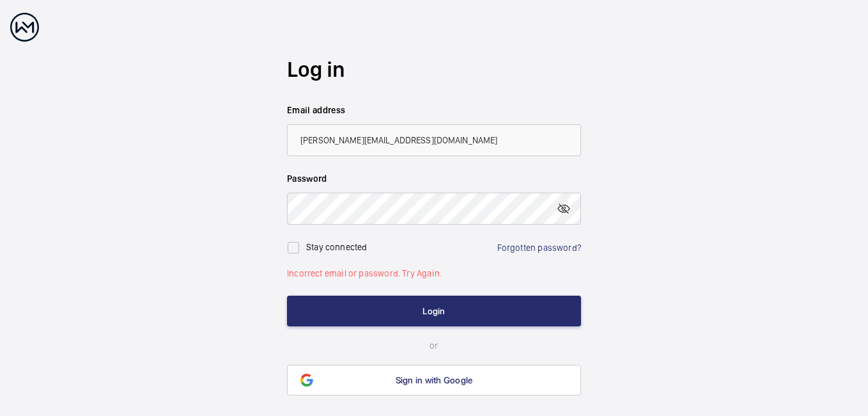 The height and width of the screenshot is (416, 868). What do you see at coordinates (337, 247) in the screenshot?
I see `label: Stay connected` at bounding box center [337, 247].